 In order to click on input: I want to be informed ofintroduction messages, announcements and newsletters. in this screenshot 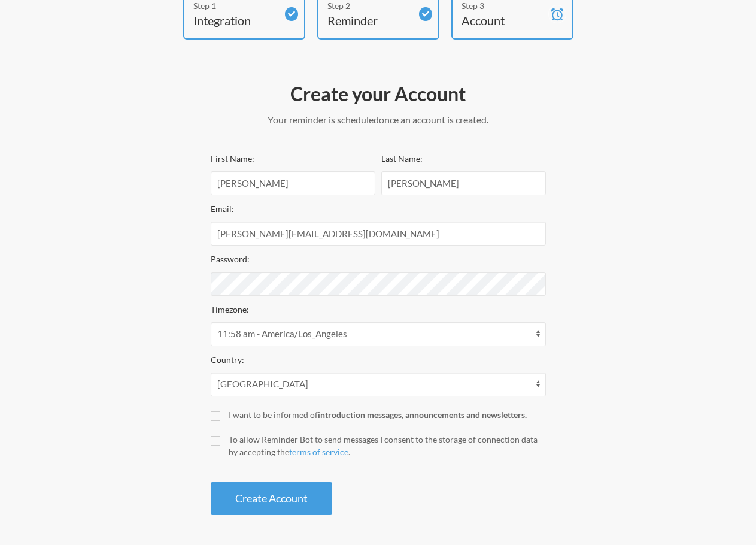, I will do `click(216, 416)`.